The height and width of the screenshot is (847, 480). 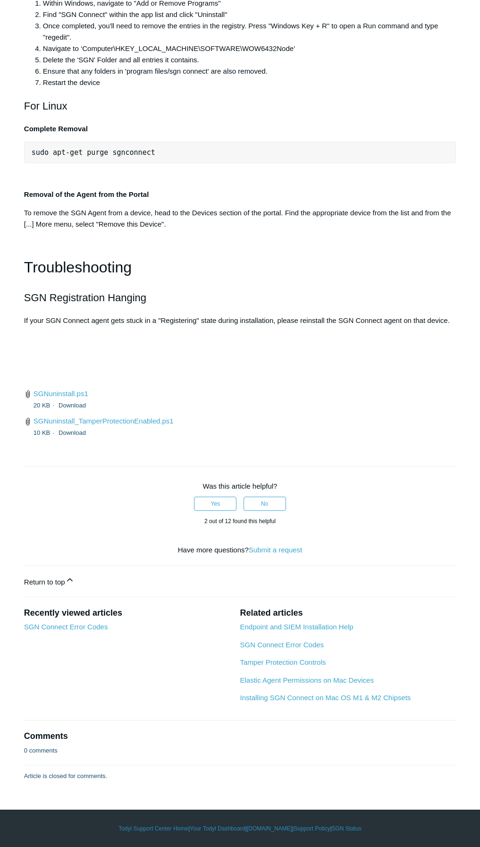 What do you see at coordinates (215, 504) in the screenshot?
I see `button: This article was helpful` at bounding box center [215, 504].